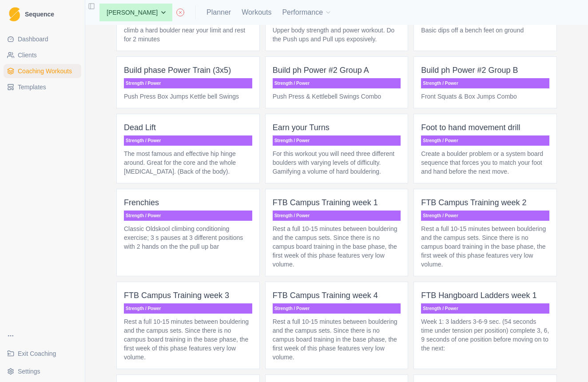 This screenshot has width=588, height=382. Describe the element at coordinates (14, 14) in the screenshot. I see `img: Logo` at that location.